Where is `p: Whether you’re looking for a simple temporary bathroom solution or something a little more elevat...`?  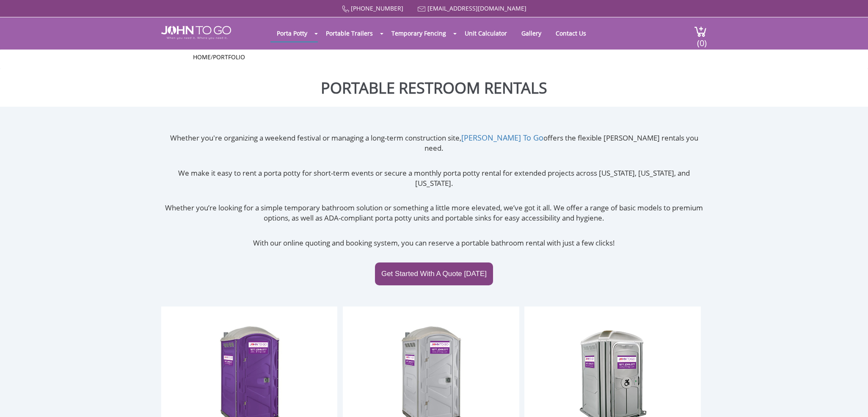 p: Whether you’re looking for a simple temporary bathroom solution or something a little more elevat... is located at coordinates (434, 213).